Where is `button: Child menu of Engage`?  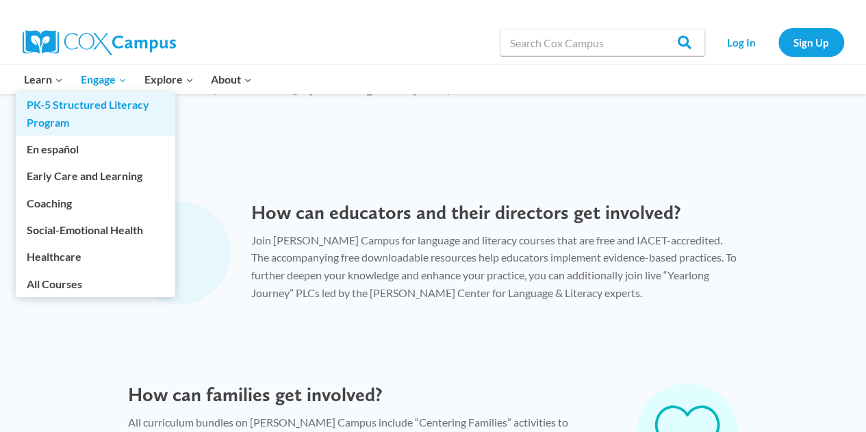 button: Child menu of Engage is located at coordinates (103, 79).